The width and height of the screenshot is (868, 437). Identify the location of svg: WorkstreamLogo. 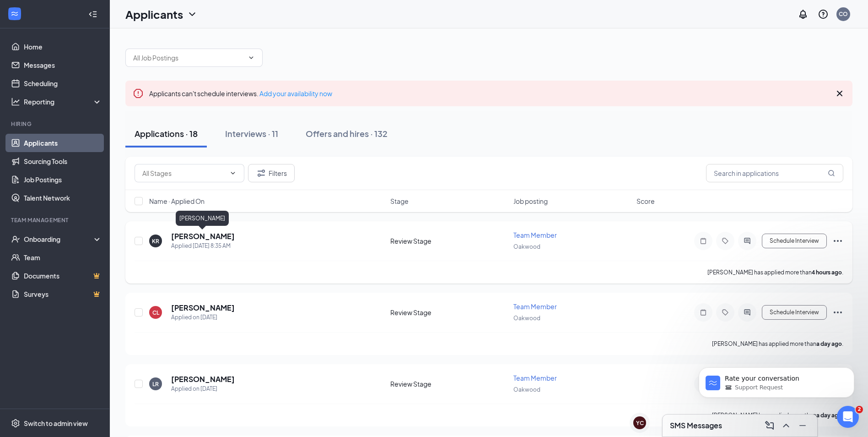
(15, 13).